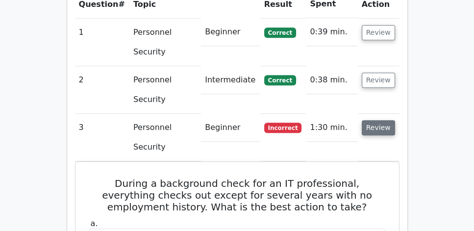 This screenshot has width=474, height=231. Describe the element at coordinates (94, 223) in the screenshot. I see `span: a.` at that location.